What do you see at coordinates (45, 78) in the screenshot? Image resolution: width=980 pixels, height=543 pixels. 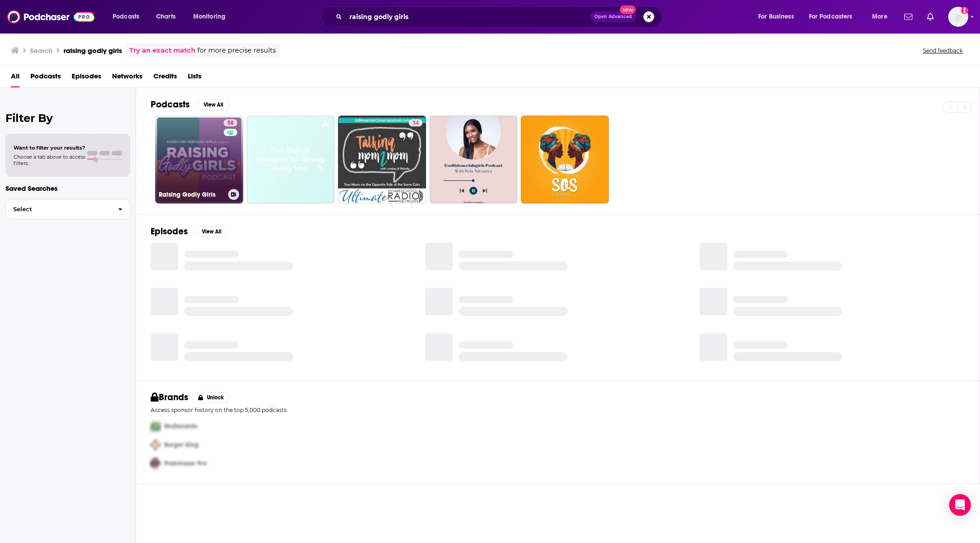 I see `a: Podcasts` at bounding box center [45, 78].